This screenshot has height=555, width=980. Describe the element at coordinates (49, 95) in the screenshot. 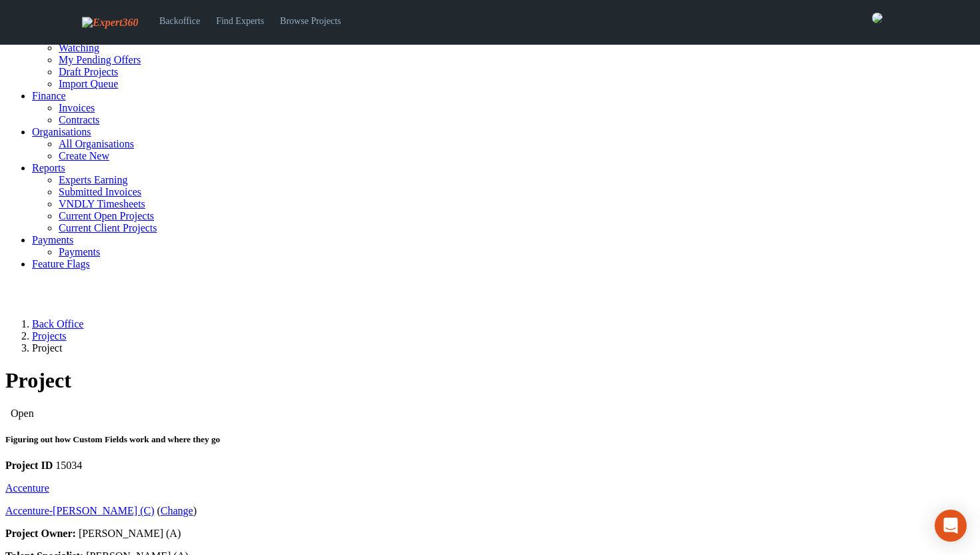

I see `a: Finance` at that location.